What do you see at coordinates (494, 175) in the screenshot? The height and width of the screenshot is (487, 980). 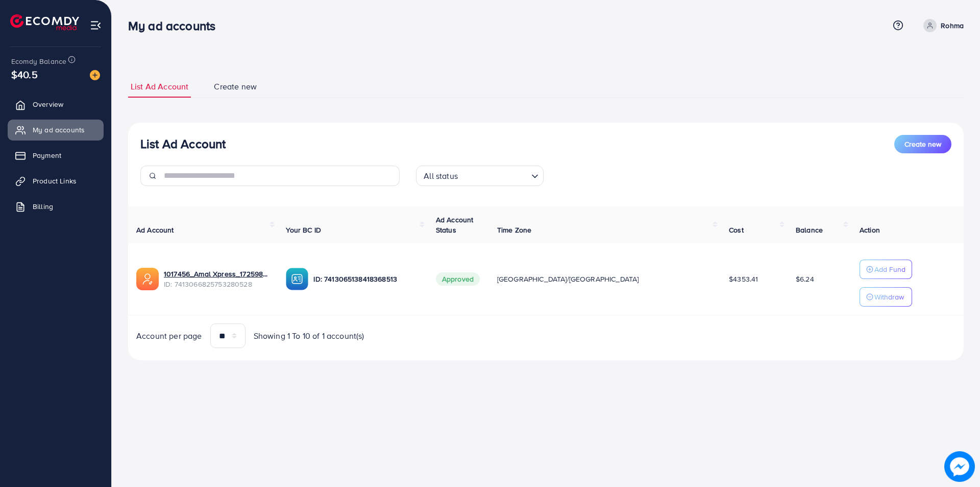 I see `input: Search for option` at bounding box center [494, 175].